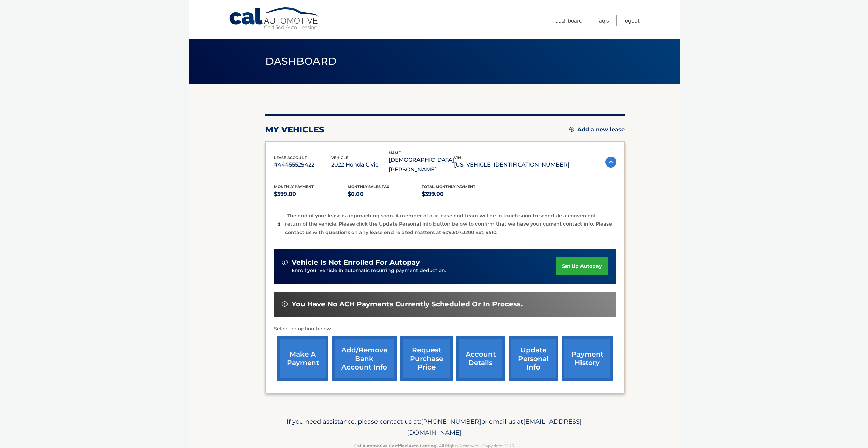 The width and height of the screenshot is (868, 448). Describe the element at coordinates (355, 262) in the screenshot. I see `span: vehicle is not enrolled for autopay` at that location.